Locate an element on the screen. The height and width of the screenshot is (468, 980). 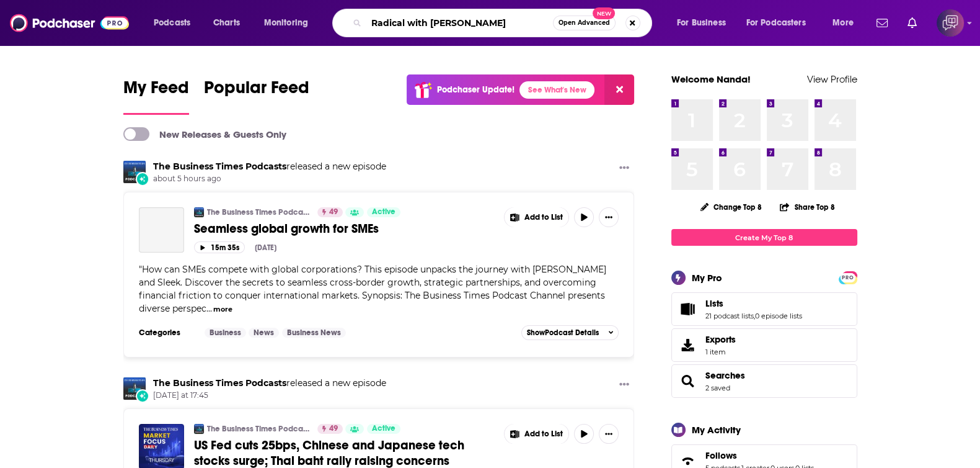
div: My Pro is located at coordinates (706, 277).